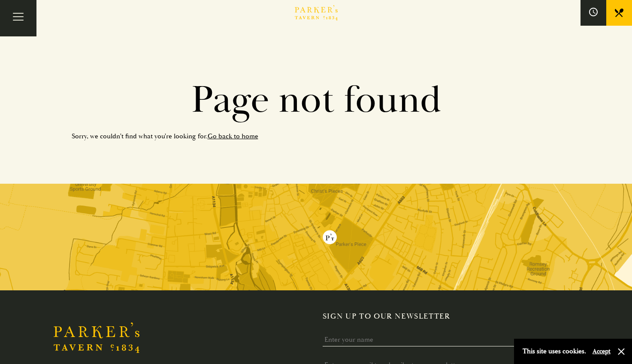 The image size is (632, 364). What do you see at coordinates (601, 351) in the screenshot?
I see `button: Accept` at bounding box center [601, 351].